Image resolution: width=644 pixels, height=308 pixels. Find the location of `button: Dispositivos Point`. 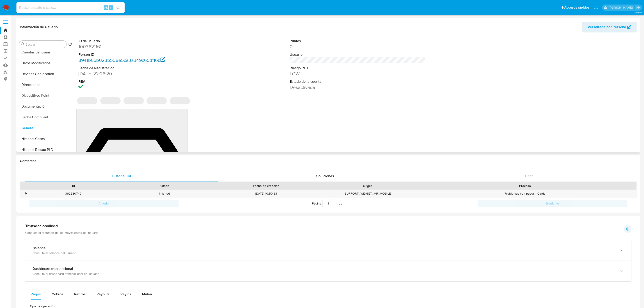

button: Dispositivos Point is located at coordinates (46, 96).